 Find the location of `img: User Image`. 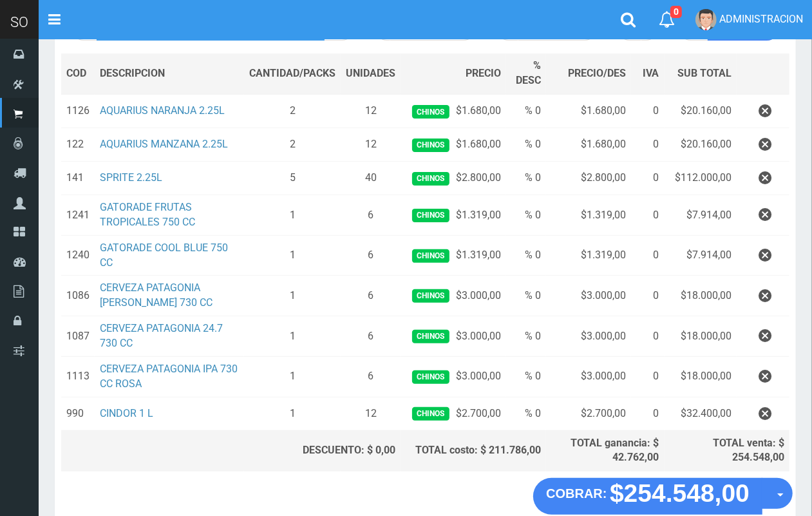

img: User Image is located at coordinates (705, 19).